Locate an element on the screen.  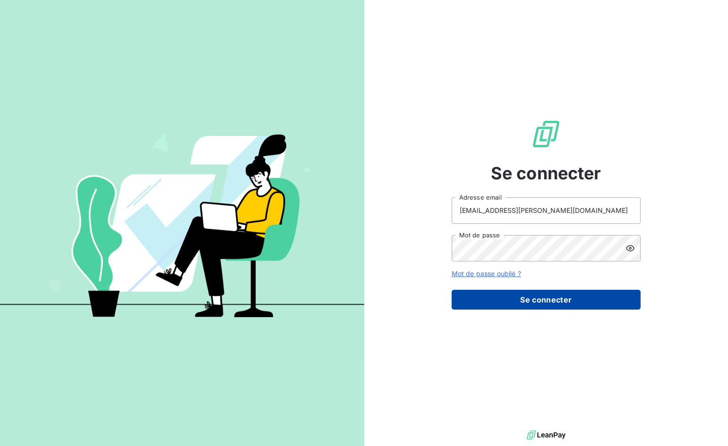
button: Se connecter is located at coordinates (546, 300).